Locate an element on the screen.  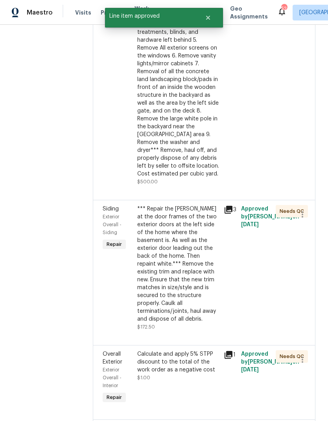
span: Projects is located at coordinates (113, 13).